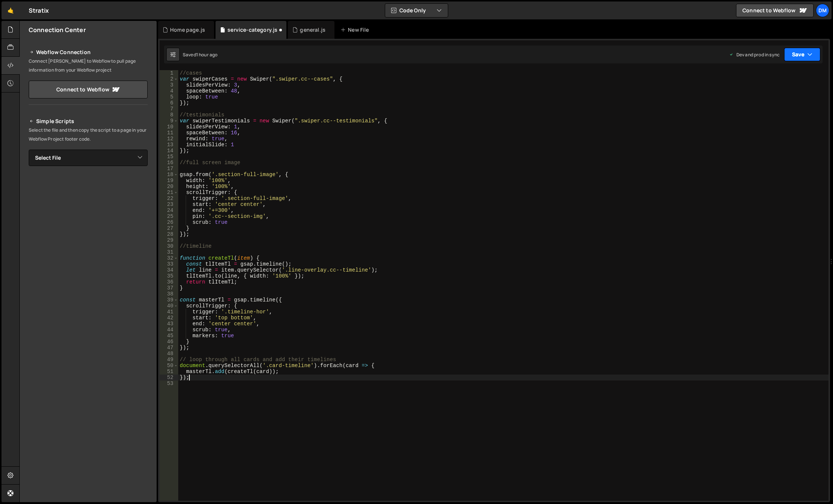 The image size is (833, 504). Describe the element at coordinates (169, 91) in the screenshot. I see `div: 4` at that location.